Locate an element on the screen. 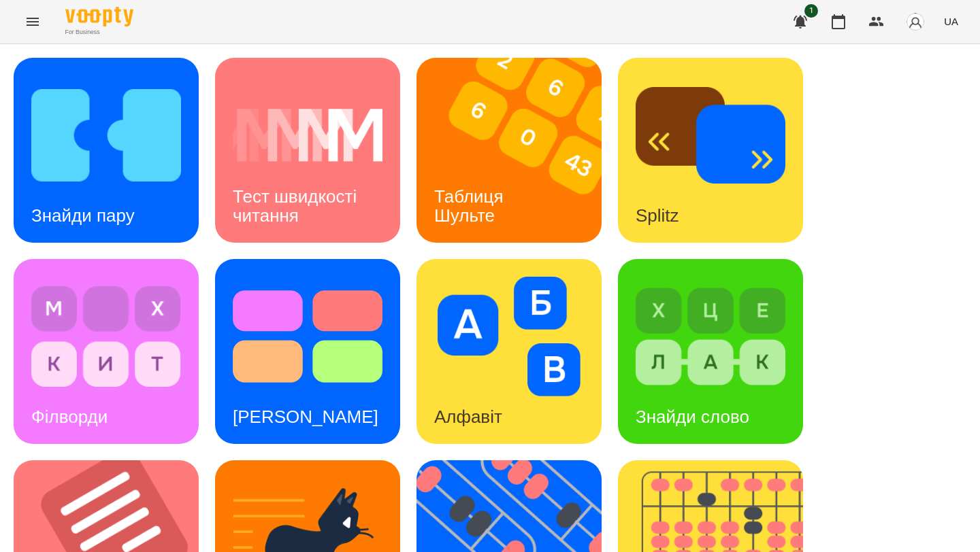 The image size is (980, 552). a: Таблиця ШультеТаблиця Шульте is located at coordinates (509, 150).